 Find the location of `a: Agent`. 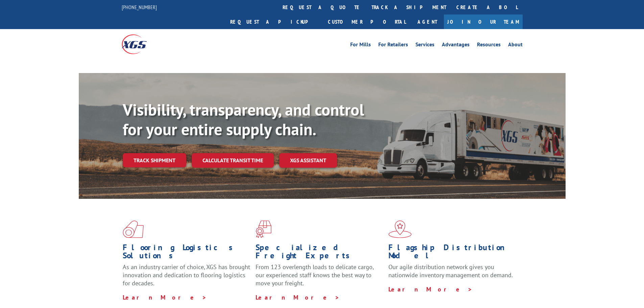

a: Agent is located at coordinates (427, 22).